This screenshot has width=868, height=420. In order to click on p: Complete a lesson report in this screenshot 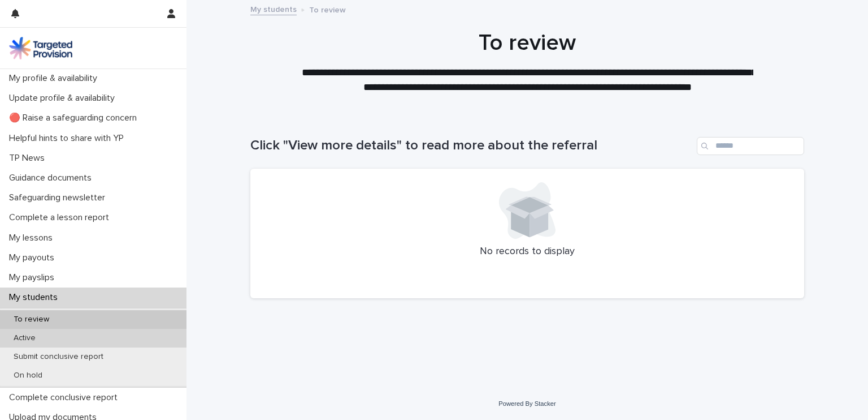, I will do `click(61, 217)`.